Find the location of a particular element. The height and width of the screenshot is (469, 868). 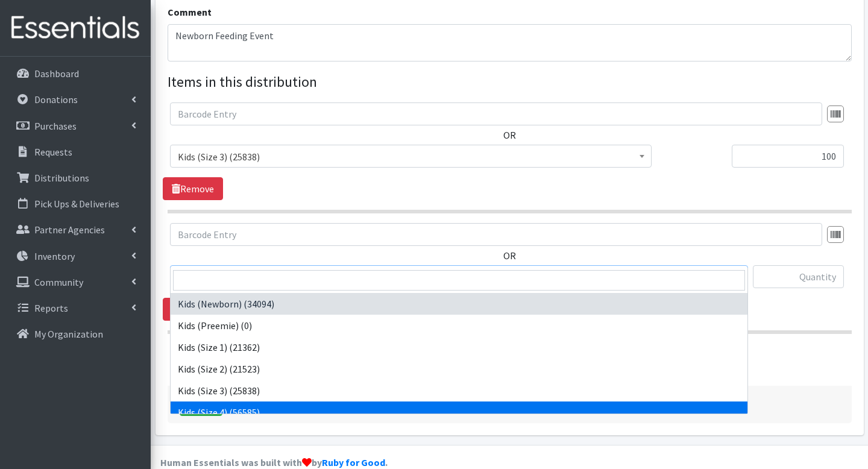

p: Donations is located at coordinates (56, 99).